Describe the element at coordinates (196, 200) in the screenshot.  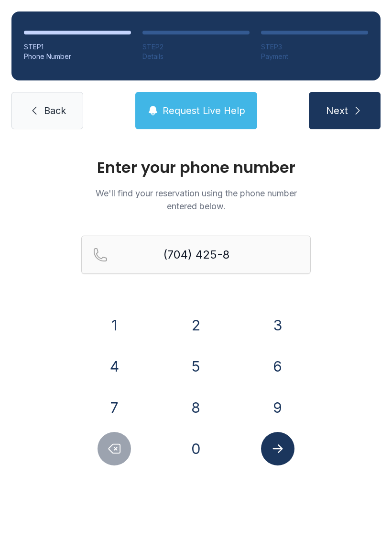
I see `p: We'll find your reservation using the phone number entered below.` at that location.